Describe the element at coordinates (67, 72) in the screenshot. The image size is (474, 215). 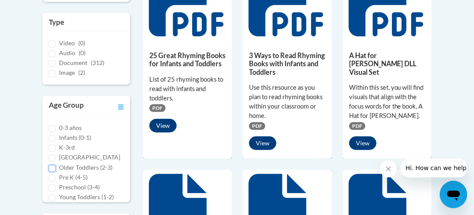
I see `span: Image` at that location.